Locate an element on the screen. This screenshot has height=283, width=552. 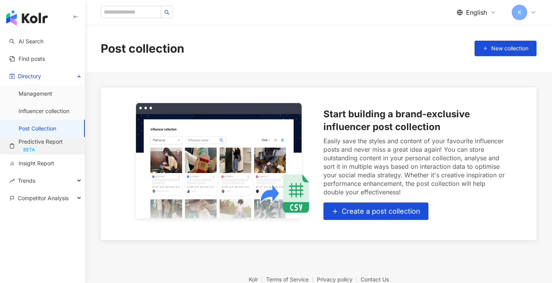
div: Easily save the styles and content of your favourite influencer posts and never miss a great idea... is located at coordinates (414, 167).